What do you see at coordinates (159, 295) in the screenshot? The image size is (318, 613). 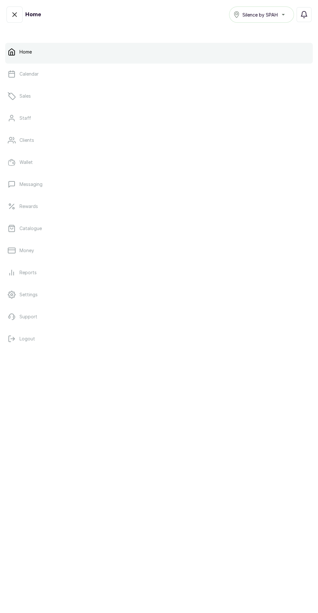 I see `a: Settings` at bounding box center [159, 295].